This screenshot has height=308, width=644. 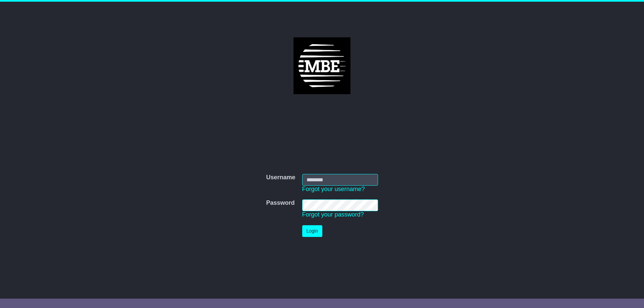 I want to click on a: Forgot your password?, so click(x=333, y=214).